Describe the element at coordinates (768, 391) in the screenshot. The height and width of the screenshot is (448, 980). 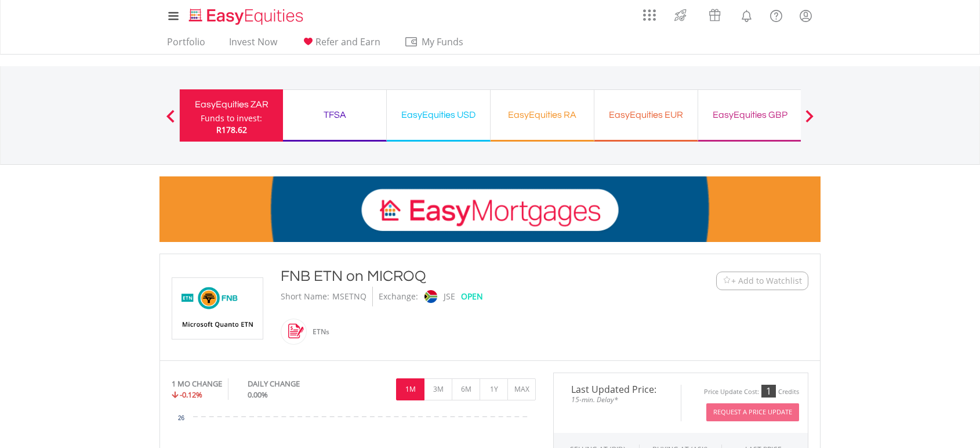
I see `div: 1` at that location.